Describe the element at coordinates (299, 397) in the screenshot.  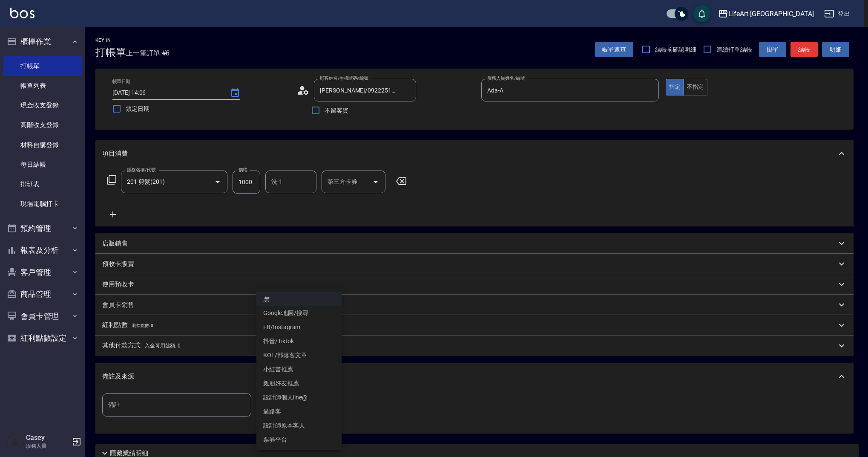
I see `li: 設計師個人line@` at that location.